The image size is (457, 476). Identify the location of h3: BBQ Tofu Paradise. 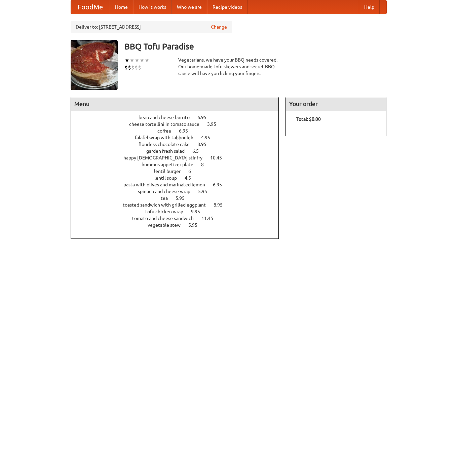
(256, 46).